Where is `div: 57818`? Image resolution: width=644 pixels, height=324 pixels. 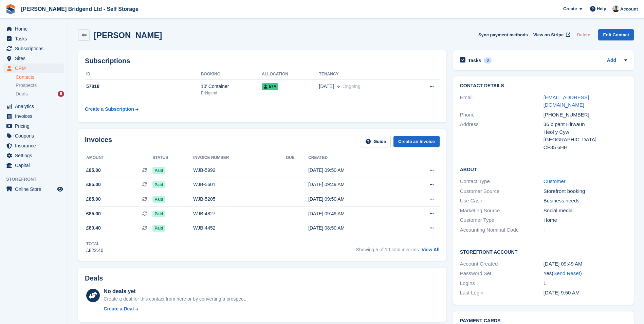
div: 57818 is located at coordinates (143, 86).